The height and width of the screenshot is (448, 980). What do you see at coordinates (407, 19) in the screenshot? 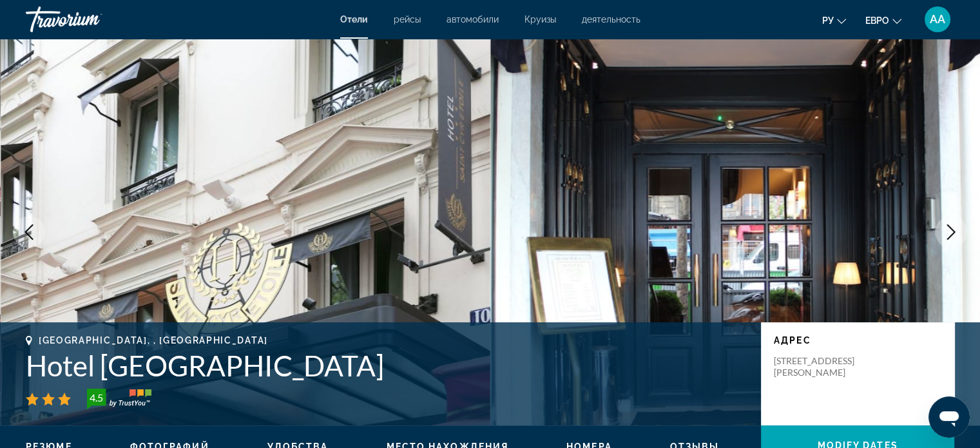
I see `font: рейсы` at bounding box center [407, 19].